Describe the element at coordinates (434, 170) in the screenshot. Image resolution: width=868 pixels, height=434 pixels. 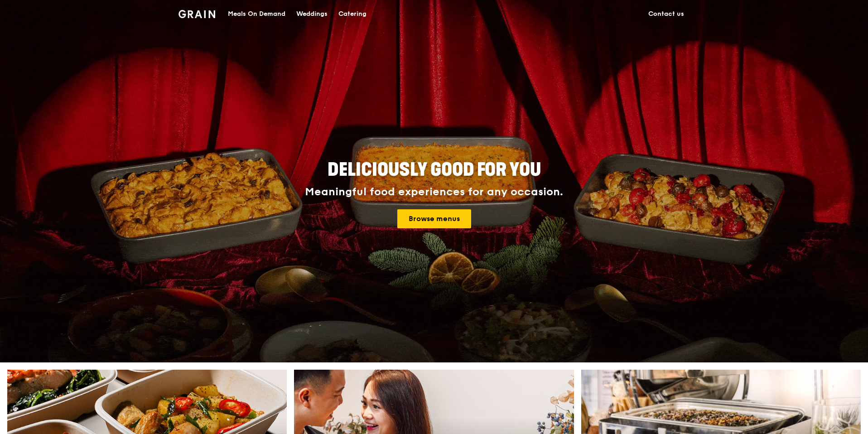
I see `span: Deliciously good for you` at that location.